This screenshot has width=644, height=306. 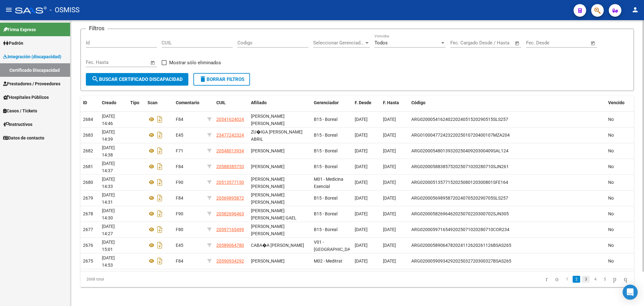 I want to click on li: page 1, so click(x=567, y=280).